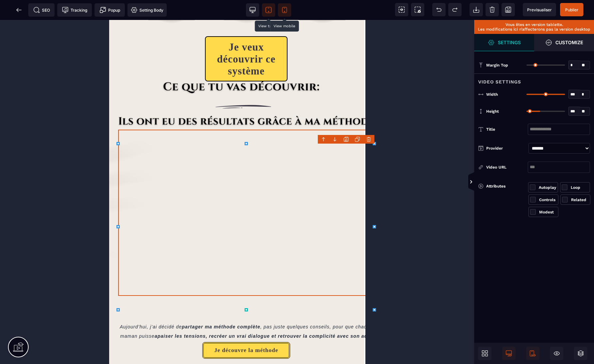 This screenshot has height=364, width=594. Describe the element at coordinates (534, 79) in the screenshot. I see `div: Video Settings` at that location.